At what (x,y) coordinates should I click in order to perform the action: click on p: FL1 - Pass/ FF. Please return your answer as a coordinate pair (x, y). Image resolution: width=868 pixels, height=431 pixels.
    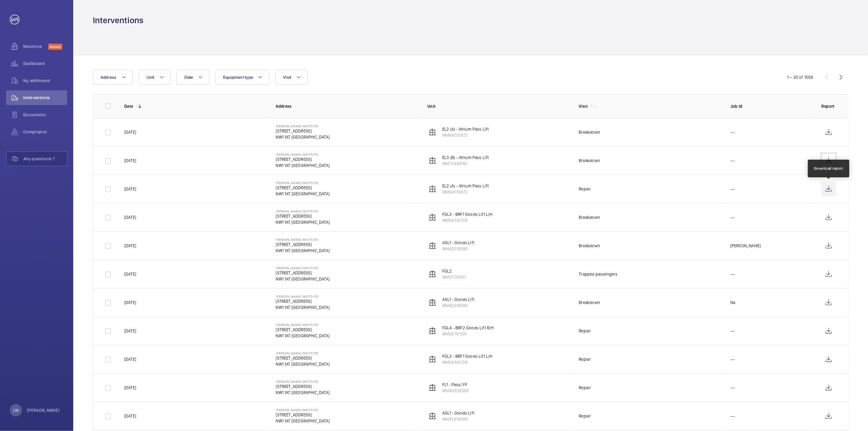
    Looking at the image, I should click on (456, 384).